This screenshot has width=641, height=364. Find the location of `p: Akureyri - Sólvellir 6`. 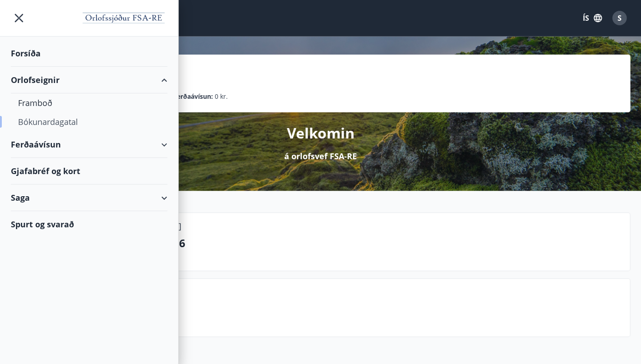

p: Akureyri - Sólvellir 6 is located at coordinates (349, 243).